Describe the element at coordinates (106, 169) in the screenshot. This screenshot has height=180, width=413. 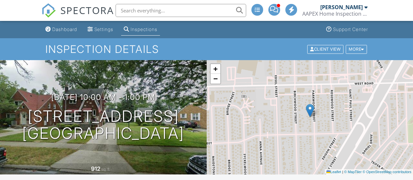
I see `span: sq. ft.` at that location.